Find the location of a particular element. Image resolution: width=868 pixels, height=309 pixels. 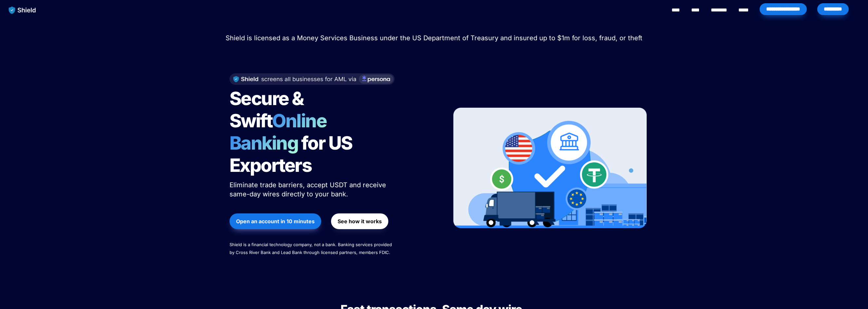

span: Shield is licensed as a Money Services Business under the US Department of Treasury and insured u... is located at coordinates (434, 38).